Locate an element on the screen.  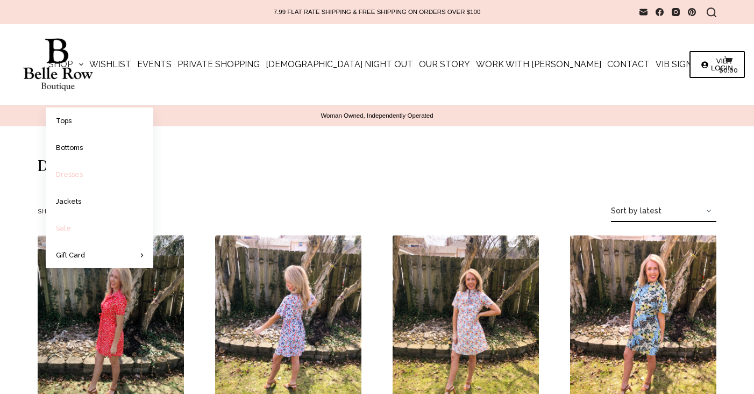
a: Private Shopping is located at coordinates (218, 65).